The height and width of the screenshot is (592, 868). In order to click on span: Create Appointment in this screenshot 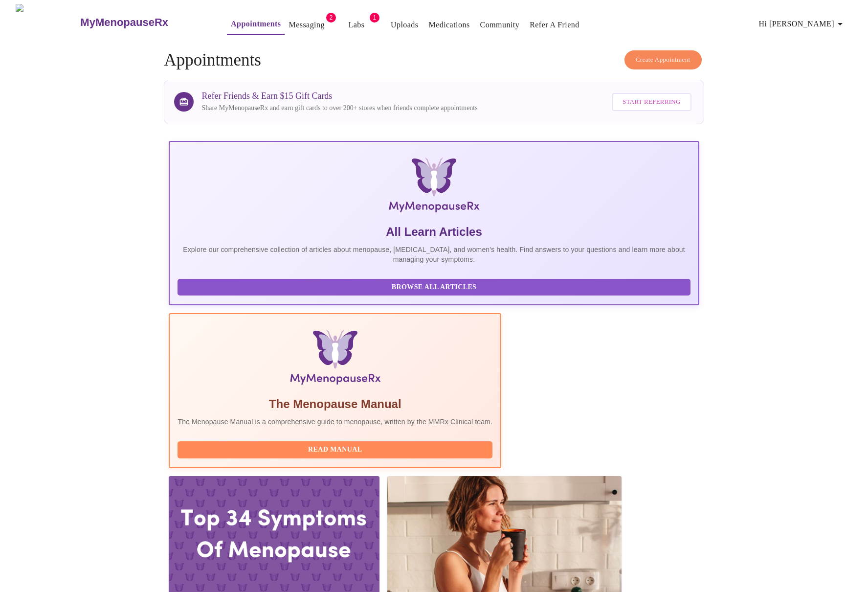, I will do `click(663, 60)`.